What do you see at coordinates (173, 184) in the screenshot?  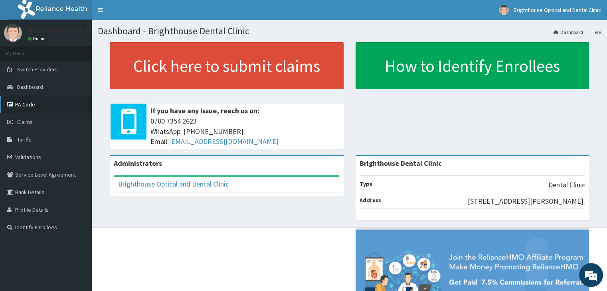 I see `a: Brighthouse Optical and Dental Clinic` at bounding box center [173, 184].